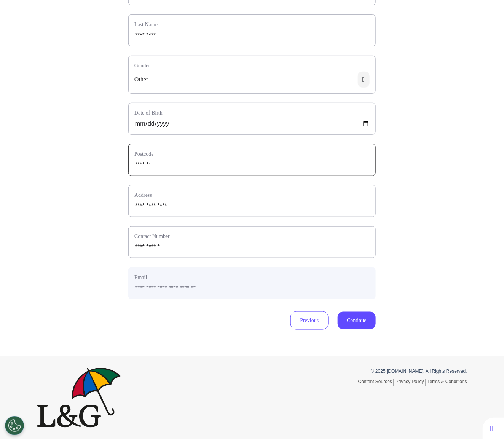 The image size is (504, 439). I want to click on button: Continue, so click(357, 321).